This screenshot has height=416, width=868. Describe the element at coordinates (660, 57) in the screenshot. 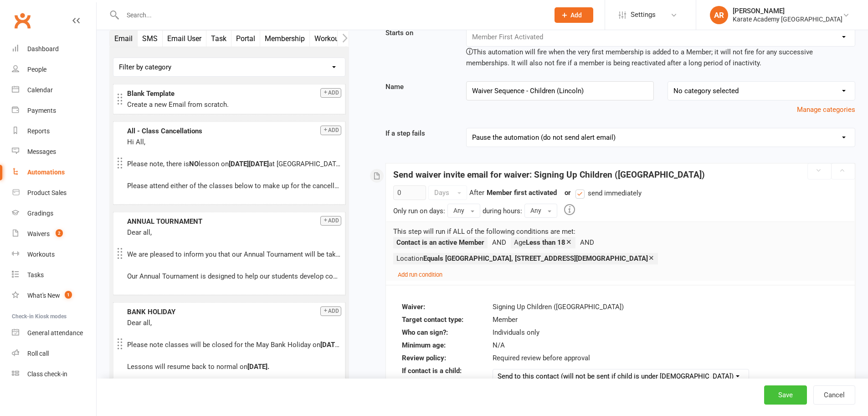

I see `div: This automation will fire when the very first membership is added to a Member; it will not fire f...` at that location.